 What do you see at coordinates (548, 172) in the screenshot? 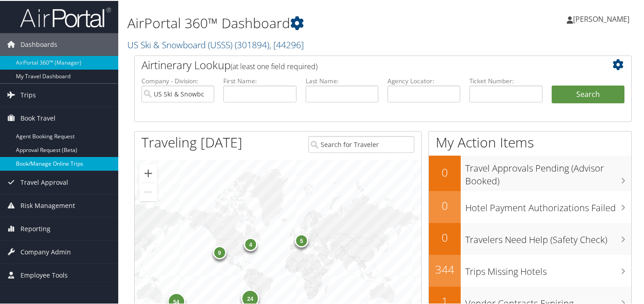
I see `h3: Travel Approvals Pending (Advisor Booked)` at bounding box center [548, 172].